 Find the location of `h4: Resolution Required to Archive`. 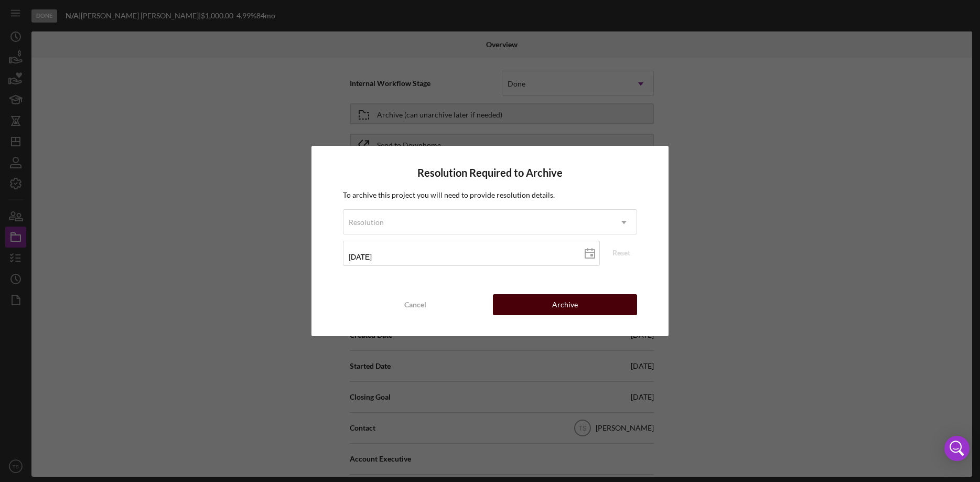

h4: Resolution Required to Archive is located at coordinates (490, 172).